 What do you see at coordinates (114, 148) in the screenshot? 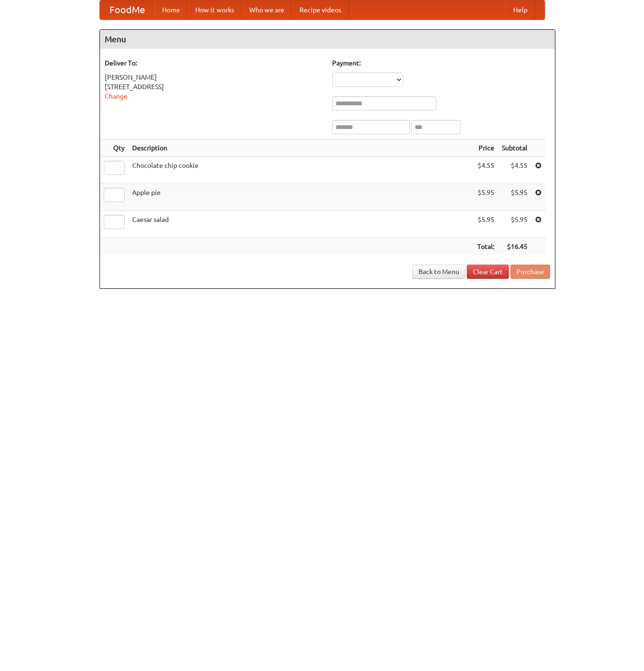
I see `th: Qty` at bounding box center [114, 148].